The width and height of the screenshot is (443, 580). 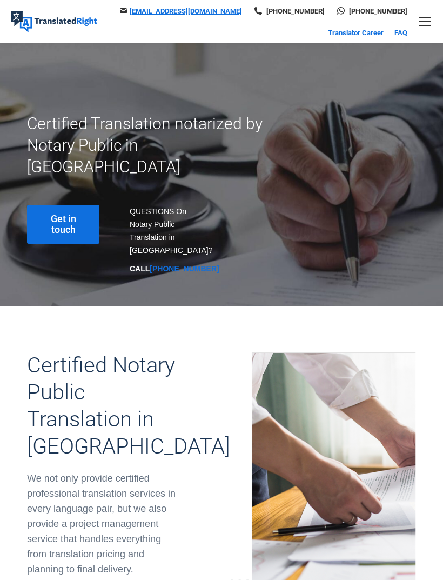 What do you see at coordinates (54, 22) in the screenshot?
I see `img: Translated Right` at bounding box center [54, 22].